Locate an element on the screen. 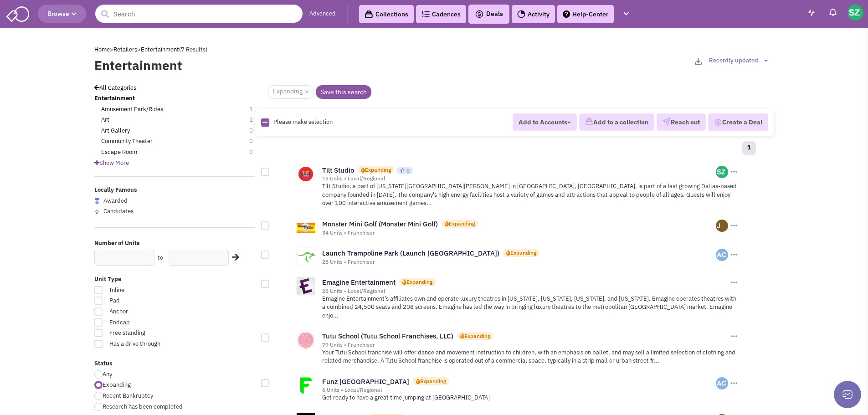  span: Please make selection is located at coordinates (303, 121).